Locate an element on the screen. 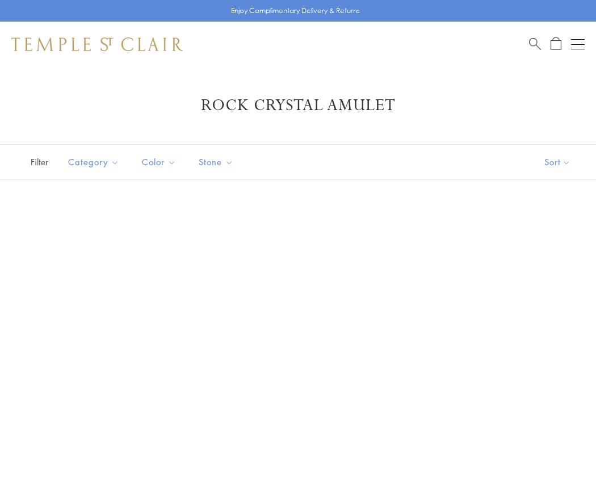 Image resolution: width=596 pixels, height=504 pixels. span: Category is located at coordinates (95, 162).